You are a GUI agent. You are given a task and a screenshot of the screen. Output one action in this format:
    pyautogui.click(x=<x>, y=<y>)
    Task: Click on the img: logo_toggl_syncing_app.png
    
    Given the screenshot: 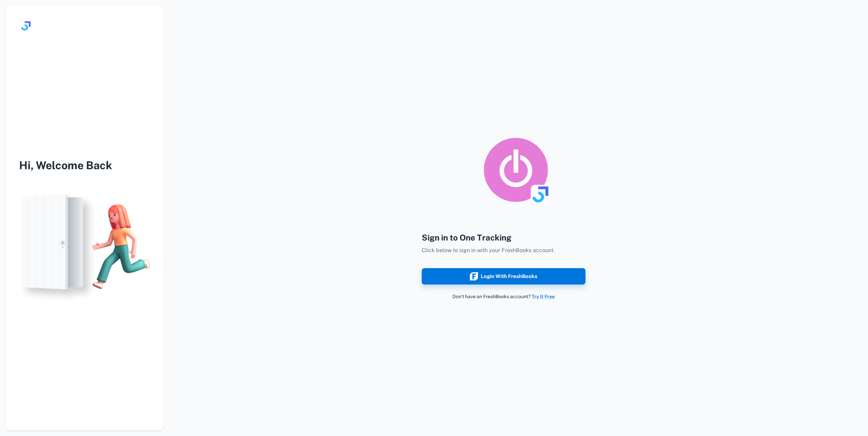 What is the action you would take?
    pyautogui.click(x=516, y=170)
    